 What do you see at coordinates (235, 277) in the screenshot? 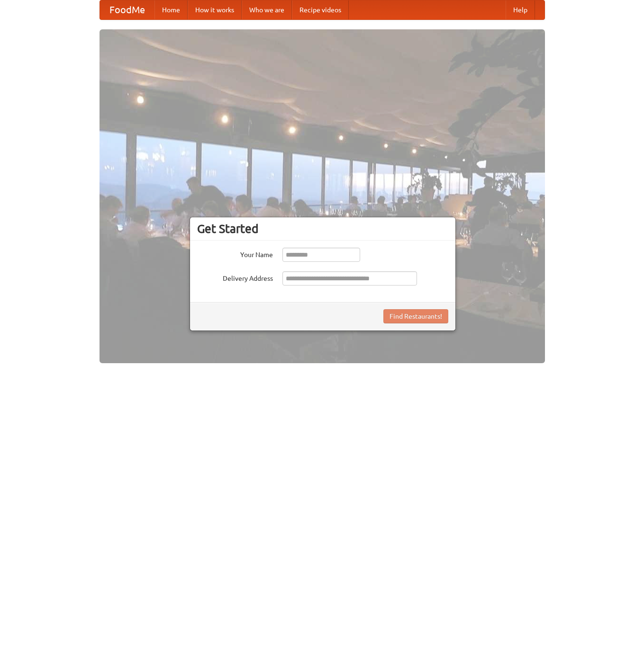
I see `label: Delivery Address` at bounding box center [235, 277].